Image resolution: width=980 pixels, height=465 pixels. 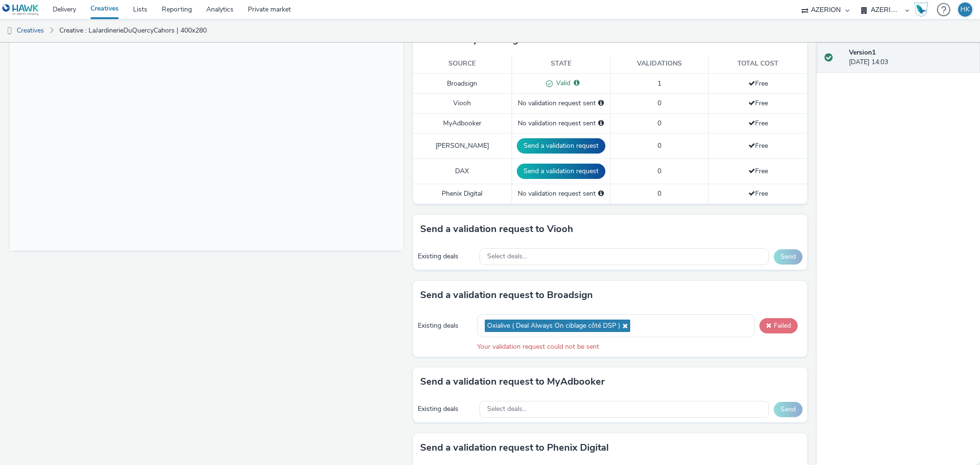 I want to click on span: 1, so click(x=660, y=83).